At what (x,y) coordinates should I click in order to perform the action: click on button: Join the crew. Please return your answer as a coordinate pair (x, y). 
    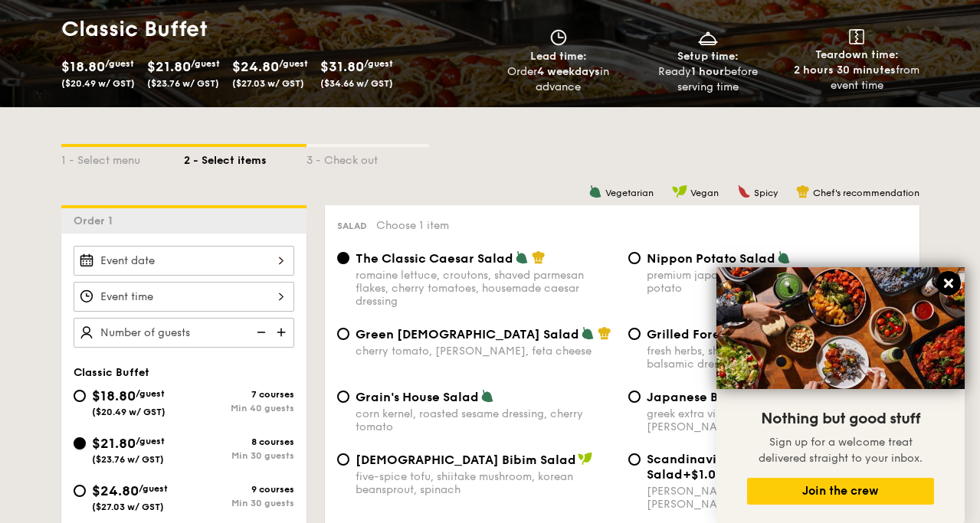
    Looking at the image, I should click on (840, 491).